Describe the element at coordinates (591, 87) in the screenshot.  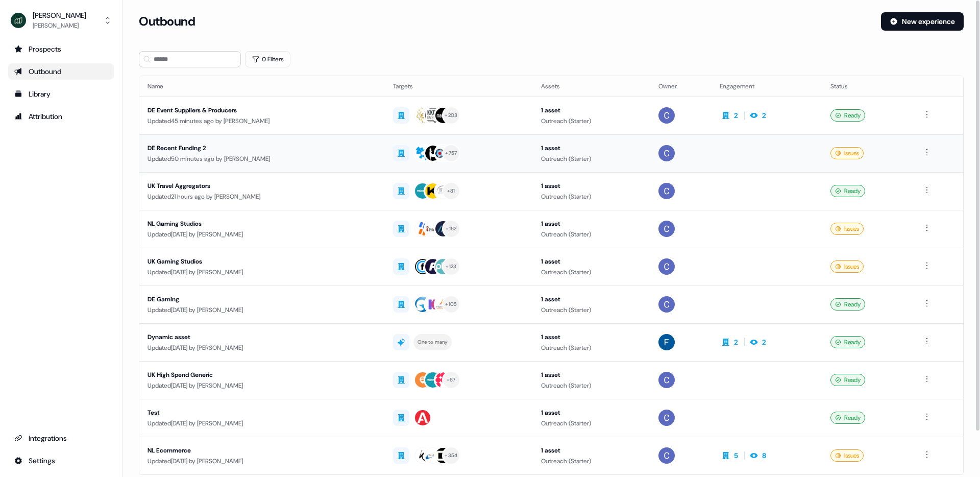
I see `th: Assets` at that location.